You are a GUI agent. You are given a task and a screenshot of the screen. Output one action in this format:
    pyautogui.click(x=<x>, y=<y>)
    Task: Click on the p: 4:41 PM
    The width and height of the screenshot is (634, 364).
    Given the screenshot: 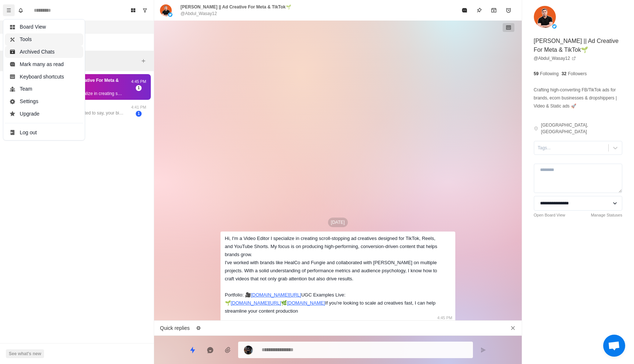 What is the action you would take?
    pyautogui.click(x=139, y=107)
    